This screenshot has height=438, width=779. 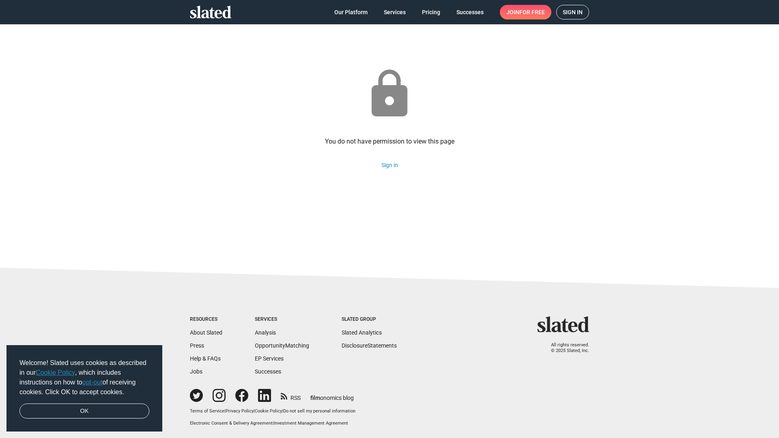 What do you see at coordinates (282, 346) in the screenshot?
I see `a: OpportunityMatching` at bounding box center [282, 346].